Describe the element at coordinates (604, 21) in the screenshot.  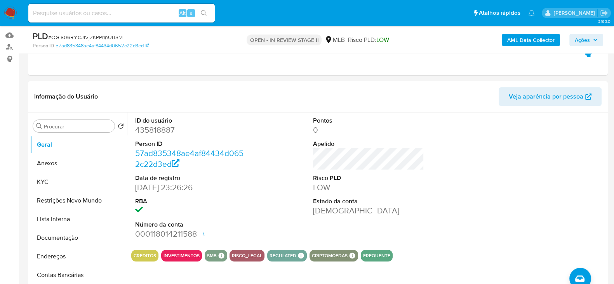
I see `span: 3.163.0` at that location.